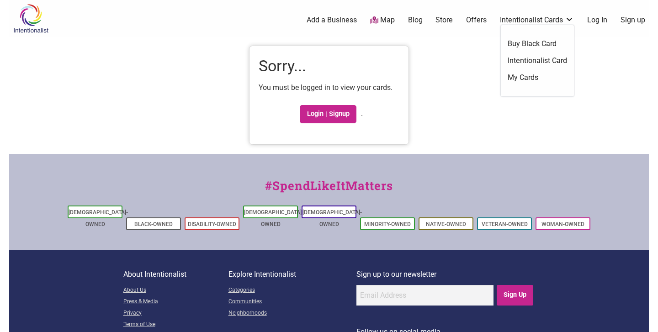 This screenshot has height=332, width=658. Describe the element at coordinates (444, 20) in the screenshot. I see `a: Store` at that location.